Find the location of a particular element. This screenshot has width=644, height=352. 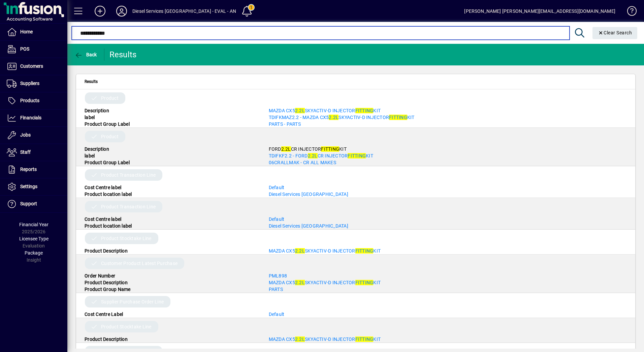

span: Financials is located at coordinates (31, 118).